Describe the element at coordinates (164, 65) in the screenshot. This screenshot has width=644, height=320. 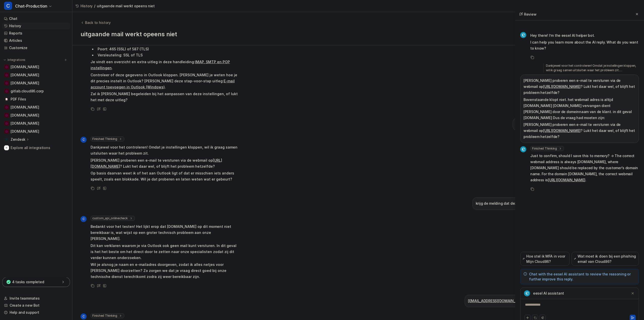
I see `p: Je vindt een overzicht en extra uitleg in deze handleiding: .` at that location.